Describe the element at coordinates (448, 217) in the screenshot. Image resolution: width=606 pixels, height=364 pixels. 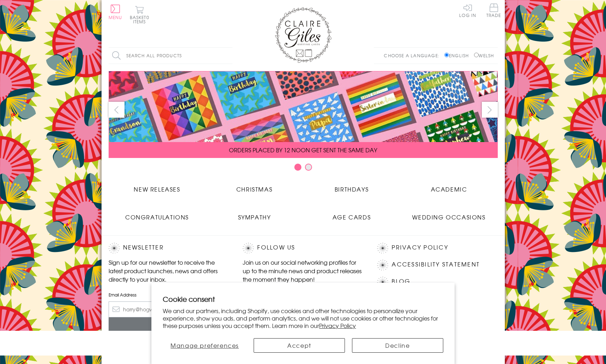
I see `span: Wedding Occasions` at that location.